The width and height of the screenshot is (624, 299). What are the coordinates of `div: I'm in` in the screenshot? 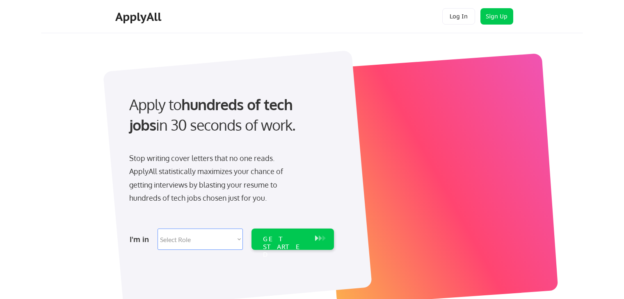 It's located at (141, 240).